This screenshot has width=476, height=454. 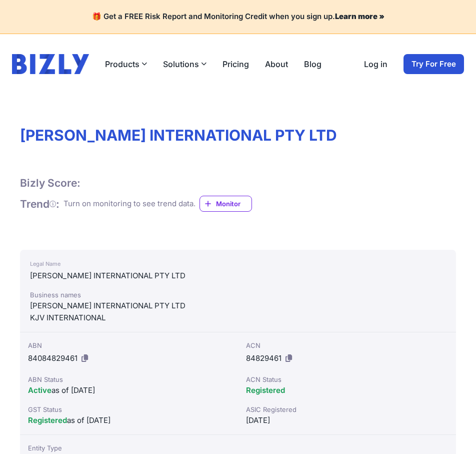 I want to click on a: Monitor, so click(x=226, y=204).